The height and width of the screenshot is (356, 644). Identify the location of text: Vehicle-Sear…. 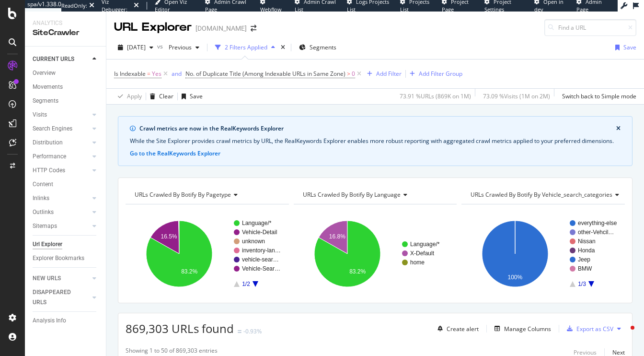
(261, 268).